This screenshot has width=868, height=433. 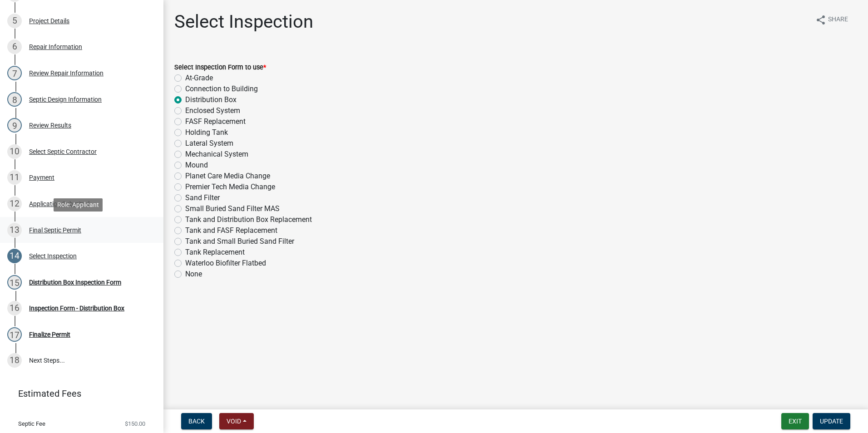 What do you see at coordinates (50, 125) in the screenshot?
I see `div: Review Results` at bounding box center [50, 125].